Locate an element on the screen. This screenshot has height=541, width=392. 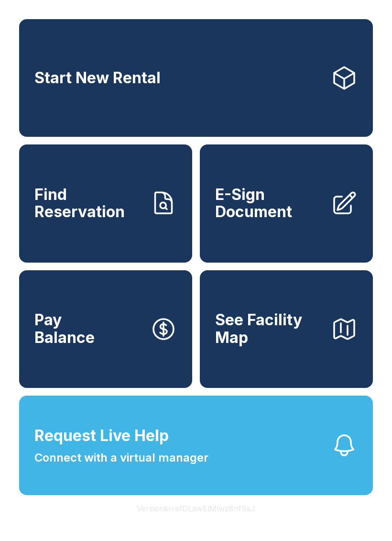
a: Find Reservation is located at coordinates (106, 203).